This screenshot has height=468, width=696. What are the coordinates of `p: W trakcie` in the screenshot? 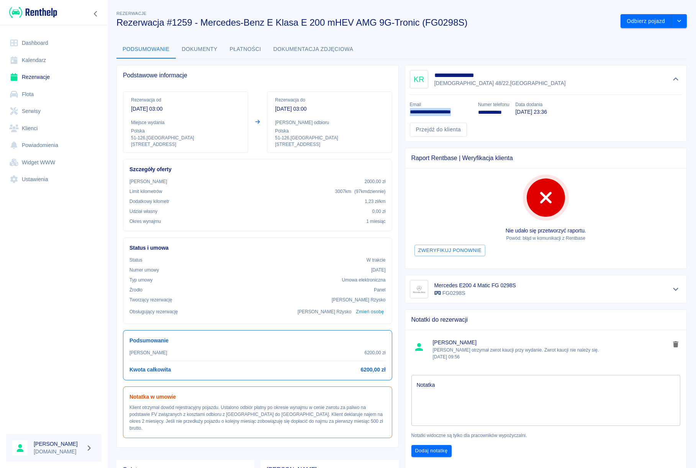 It's located at (376, 260).